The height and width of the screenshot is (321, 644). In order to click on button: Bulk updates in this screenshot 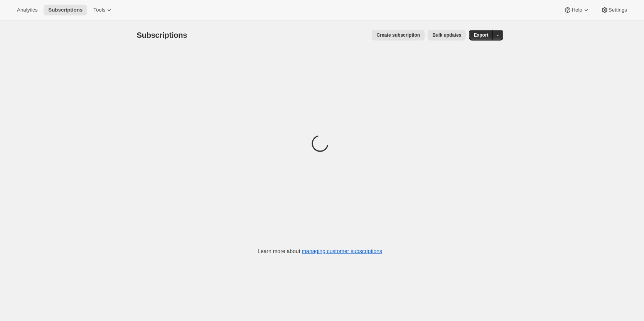, I will do `click(447, 35)`.